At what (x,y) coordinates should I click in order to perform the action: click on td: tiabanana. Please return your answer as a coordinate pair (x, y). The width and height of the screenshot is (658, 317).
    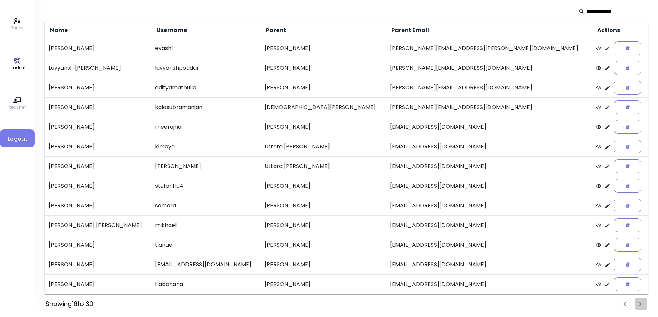
    Looking at the image, I should click on (205, 284).